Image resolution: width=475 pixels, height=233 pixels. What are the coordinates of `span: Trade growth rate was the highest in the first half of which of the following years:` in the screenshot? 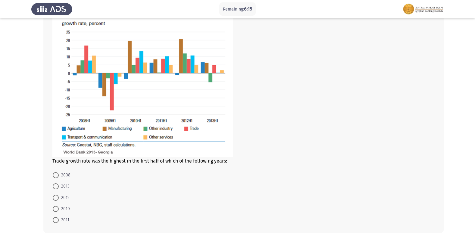 It's located at (140, 161).